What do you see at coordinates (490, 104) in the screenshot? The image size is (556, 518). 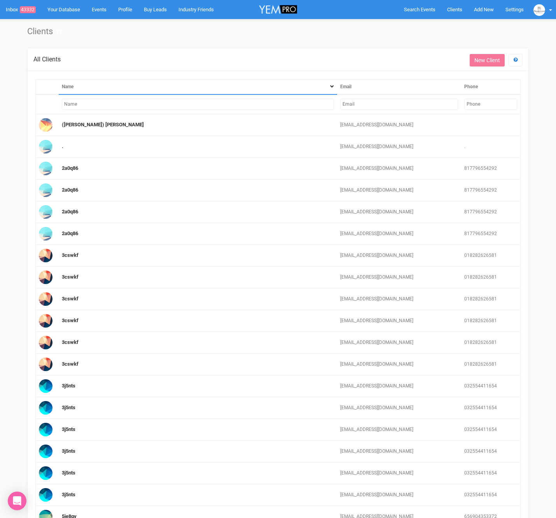 I see `input: Filter by Phone` at bounding box center [490, 104].